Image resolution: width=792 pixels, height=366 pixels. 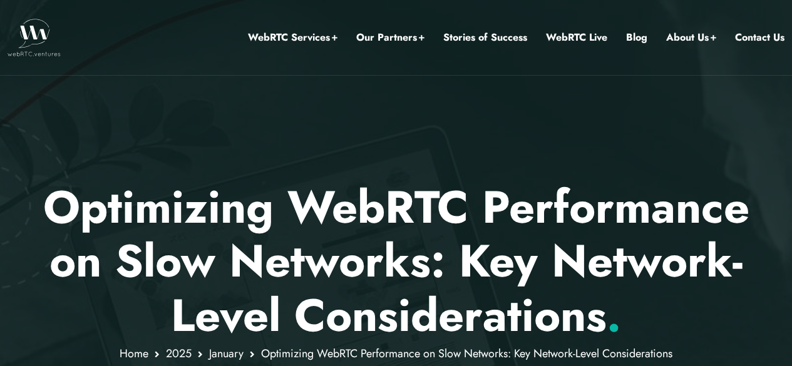 What do you see at coordinates (292, 38) in the screenshot?
I see `a: WebRTC Services` at bounding box center [292, 38].